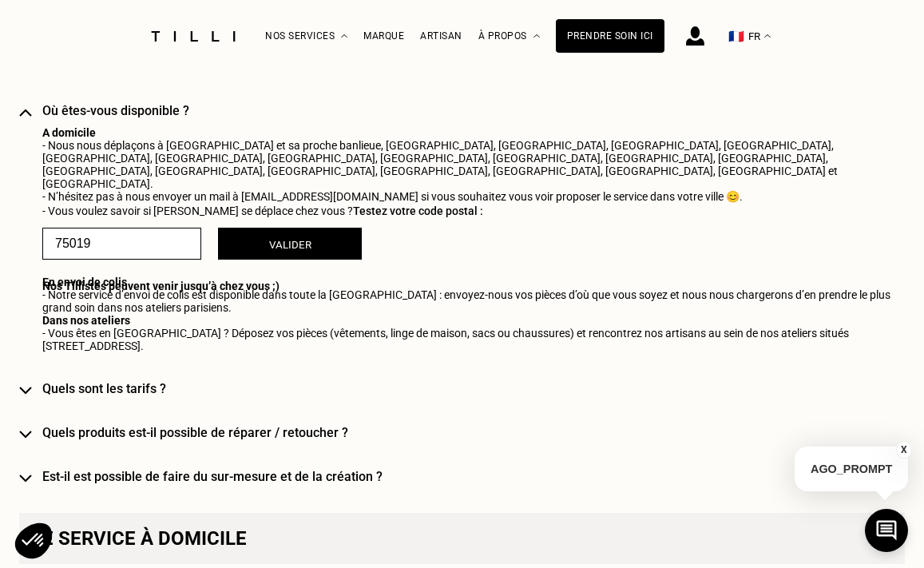 The width and height of the screenshot is (924, 568). Describe the element at coordinates (767, 36) in the screenshot. I see `img: menu déroulant` at that location.